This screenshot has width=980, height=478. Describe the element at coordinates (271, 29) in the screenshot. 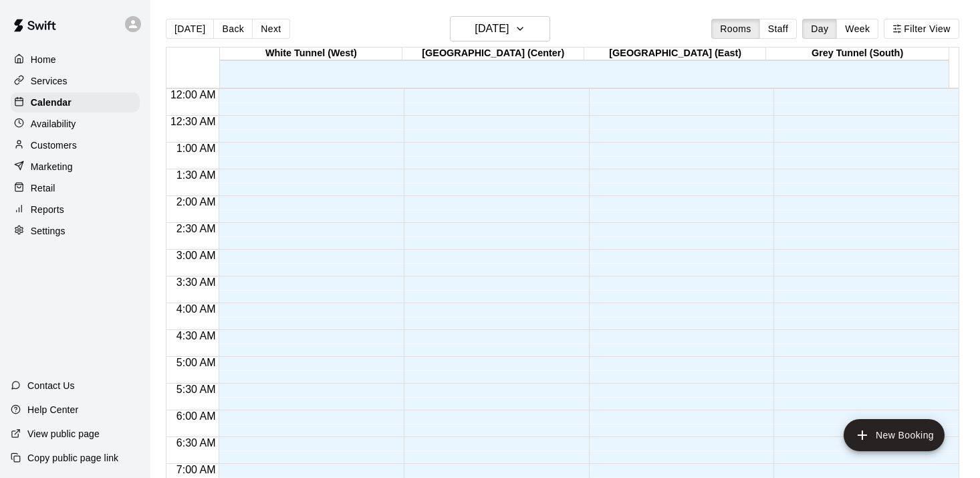

I see `button: Next` at that location.